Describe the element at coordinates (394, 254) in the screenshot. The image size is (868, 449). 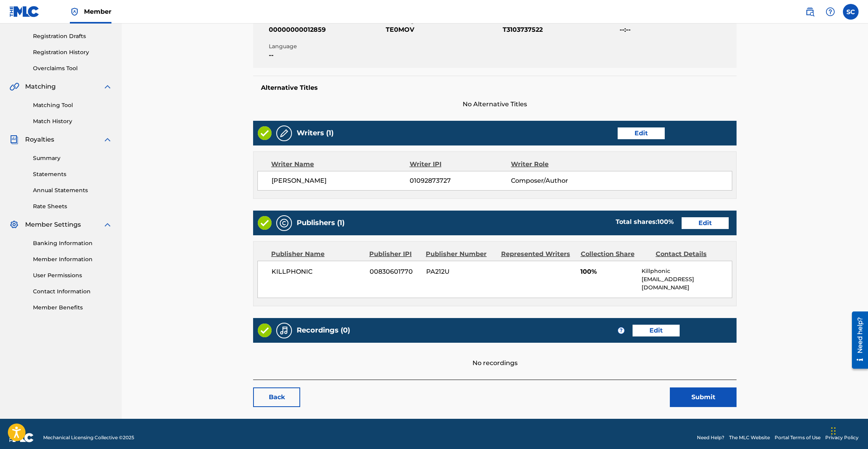
I see `div: Publisher IPI` at that location.